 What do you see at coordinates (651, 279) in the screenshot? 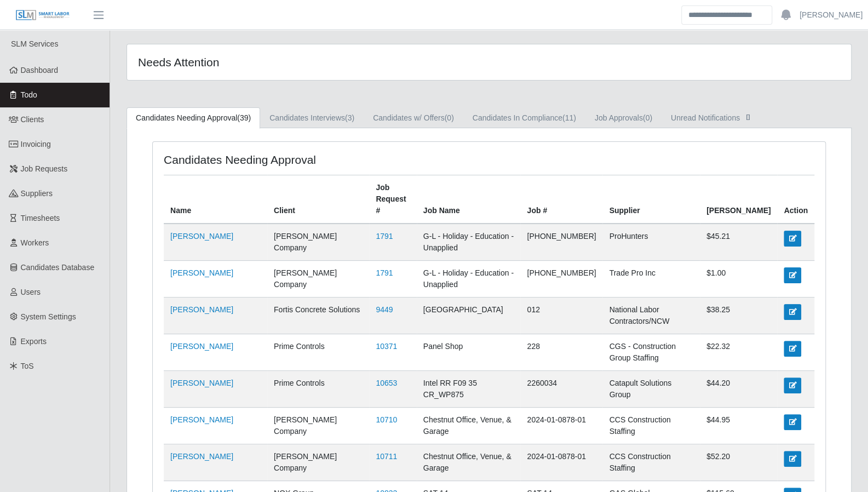
I see `td: Trade Pro Inc` at bounding box center [651, 279].